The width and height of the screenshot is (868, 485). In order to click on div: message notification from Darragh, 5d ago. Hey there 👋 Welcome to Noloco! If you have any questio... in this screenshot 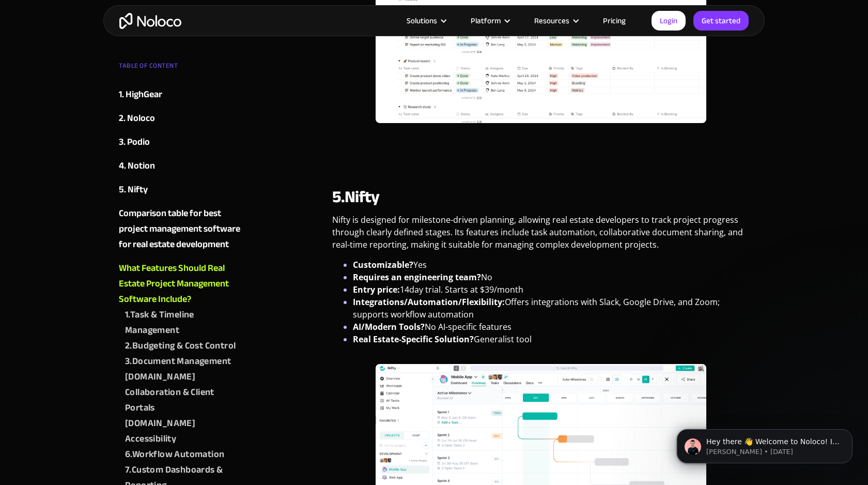, I will do `click(103, 39)`.